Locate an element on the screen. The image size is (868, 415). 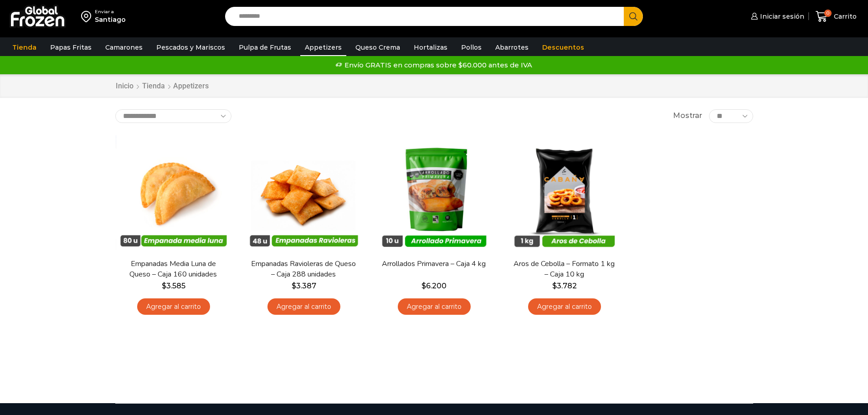
a: Camarones is located at coordinates (124, 47).